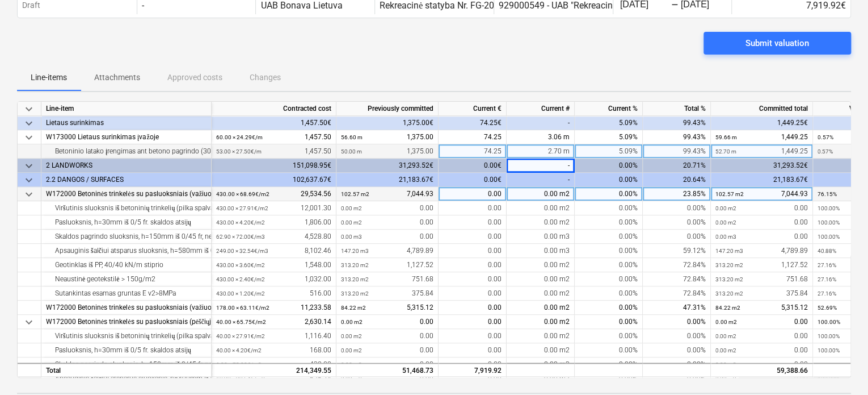 The width and height of the screenshot is (868, 395). What do you see at coordinates (355, 250) in the screenshot?
I see `small: 147.20 m3` at bounding box center [355, 250].